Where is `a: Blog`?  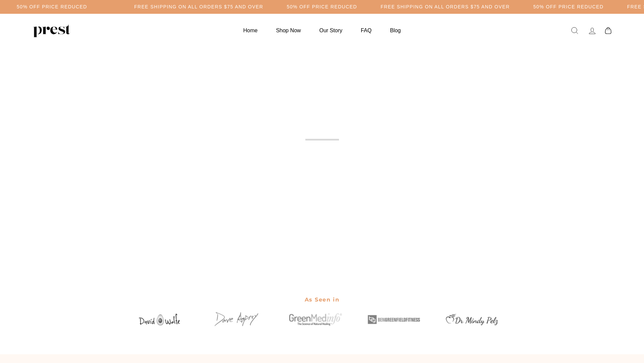 a: Blog is located at coordinates (395, 30).